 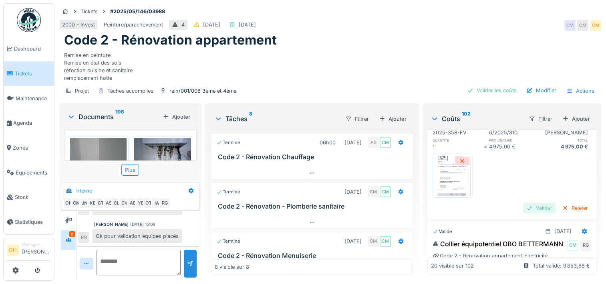 I want to click on div: RG, so click(x=165, y=203).